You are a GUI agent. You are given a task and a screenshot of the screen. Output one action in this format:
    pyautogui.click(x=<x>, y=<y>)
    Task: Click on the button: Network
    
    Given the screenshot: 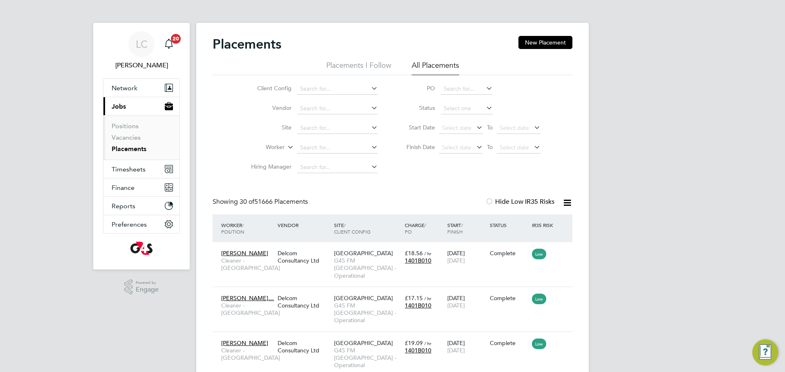 What is the action you would take?
    pyautogui.click(x=141, y=88)
    